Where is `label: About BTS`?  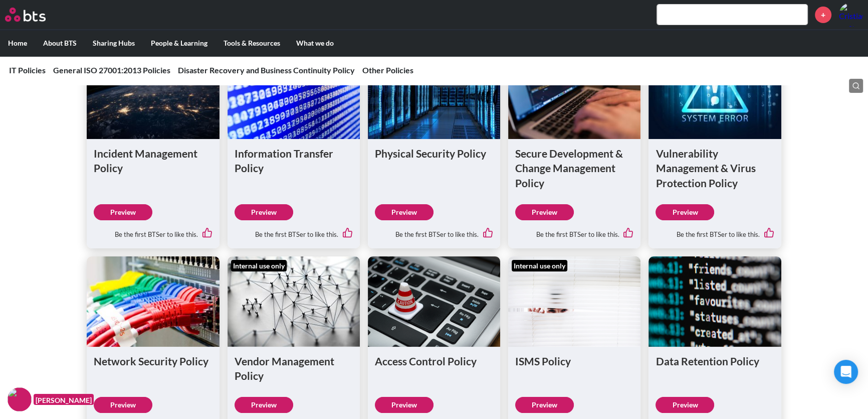 label: About BTS is located at coordinates (59, 43).